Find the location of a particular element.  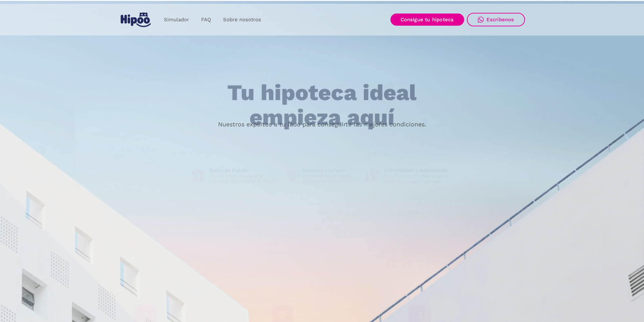

a: Sobre nosotros is located at coordinates (242, 20).